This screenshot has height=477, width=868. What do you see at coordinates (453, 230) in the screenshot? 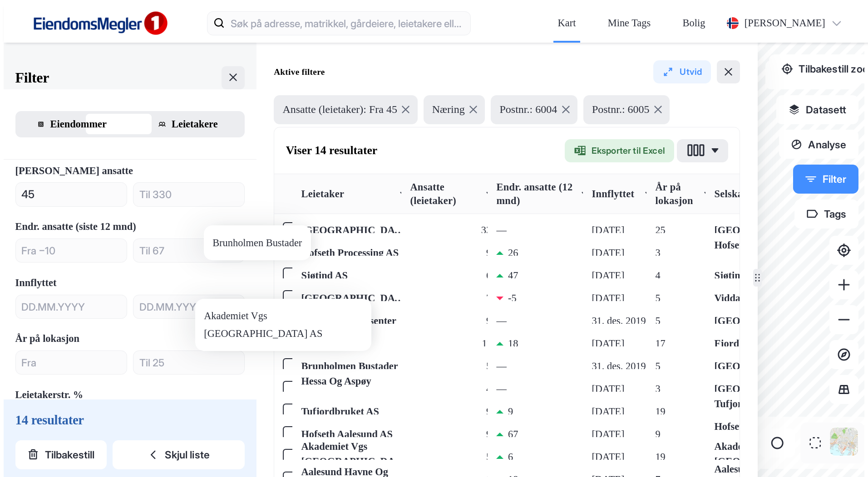
I see `div: 330` at bounding box center [453, 230].